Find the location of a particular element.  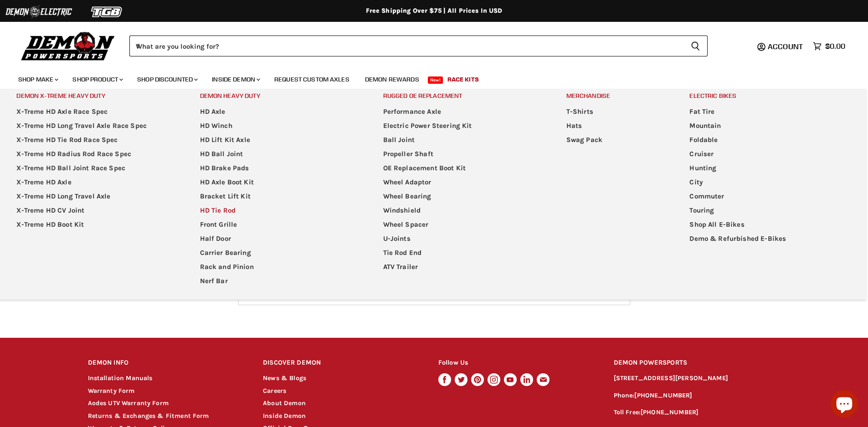

h2: DISCOVER DEMON is located at coordinates (342, 363).